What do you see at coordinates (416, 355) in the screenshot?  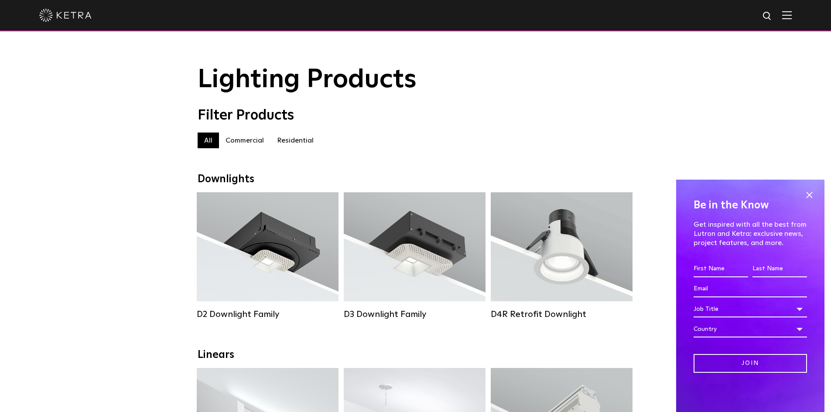 I see `div: Linears` at bounding box center [416, 355].